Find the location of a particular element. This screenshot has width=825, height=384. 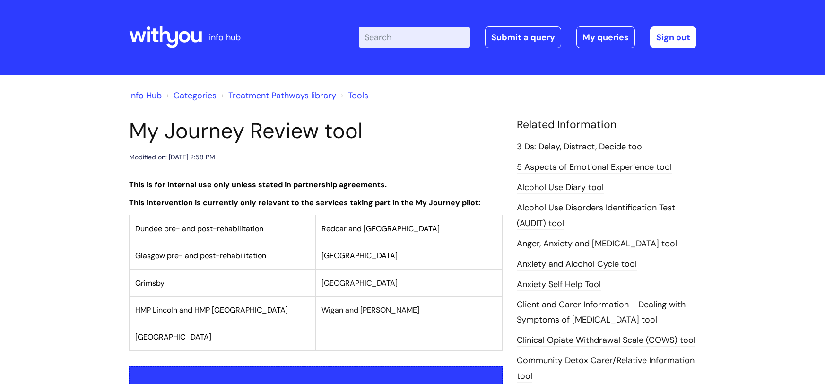

span: Grimsby is located at coordinates (150, 283).